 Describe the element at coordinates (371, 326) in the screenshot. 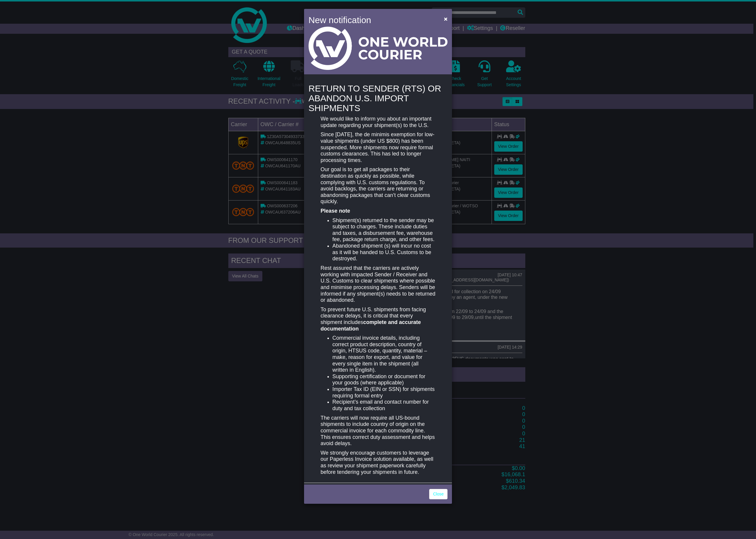

I see `strong: complete and accurate documentation` at that location.